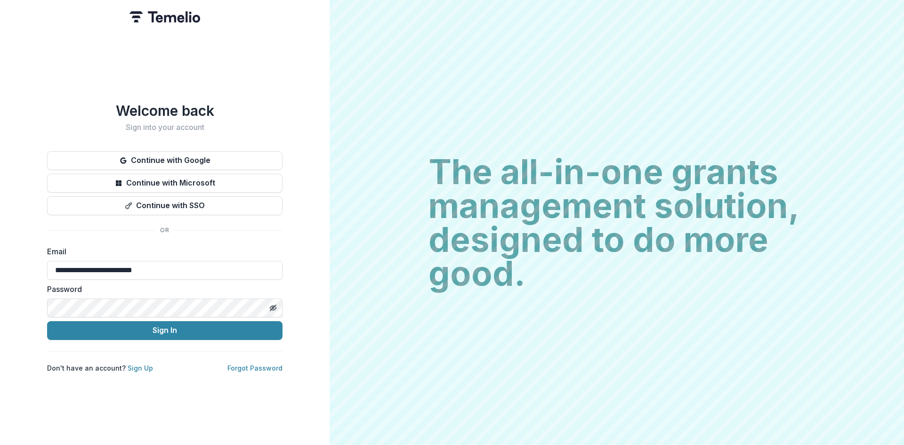 This screenshot has width=904, height=445. Describe the element at coordinates (165, 331) in the screenshot. I see `button: Sign In` at that location.